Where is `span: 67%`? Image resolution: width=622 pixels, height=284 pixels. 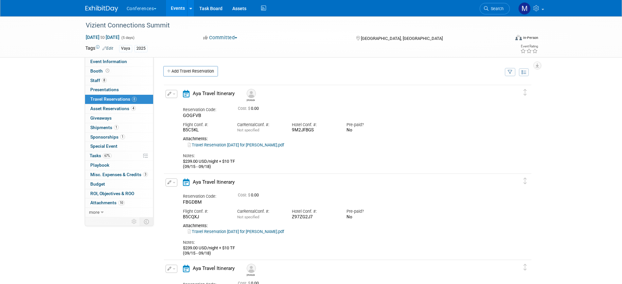
span: 67% is located at coordinates (107, 156).